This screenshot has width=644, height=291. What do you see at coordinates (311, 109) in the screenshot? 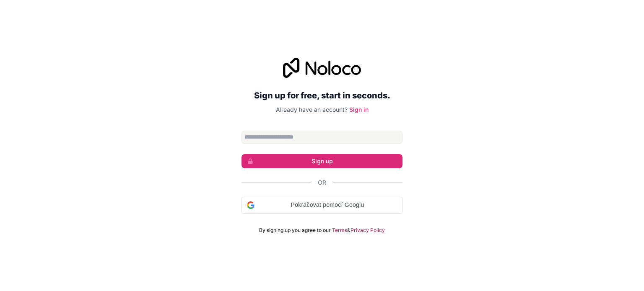
I see `span: Already have an account?` at bounding box center [311, 109].